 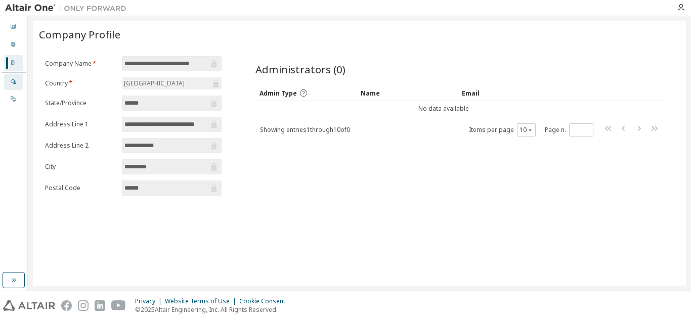 I want to click on div: Privacy, so click(x=150, y=302).